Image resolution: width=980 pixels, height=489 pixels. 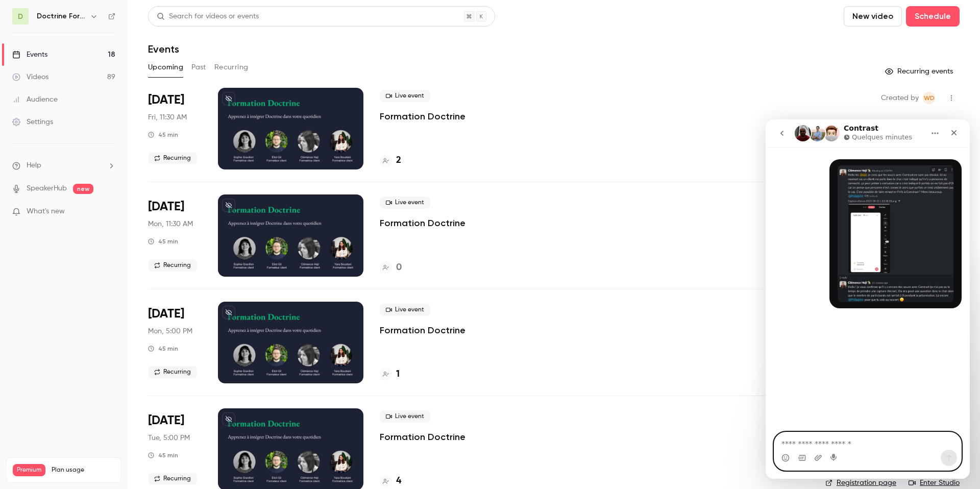 What do you see at coordinates (46, 211) in the screenshot?
I see `span: What's new` at bounding box center [46, 211].